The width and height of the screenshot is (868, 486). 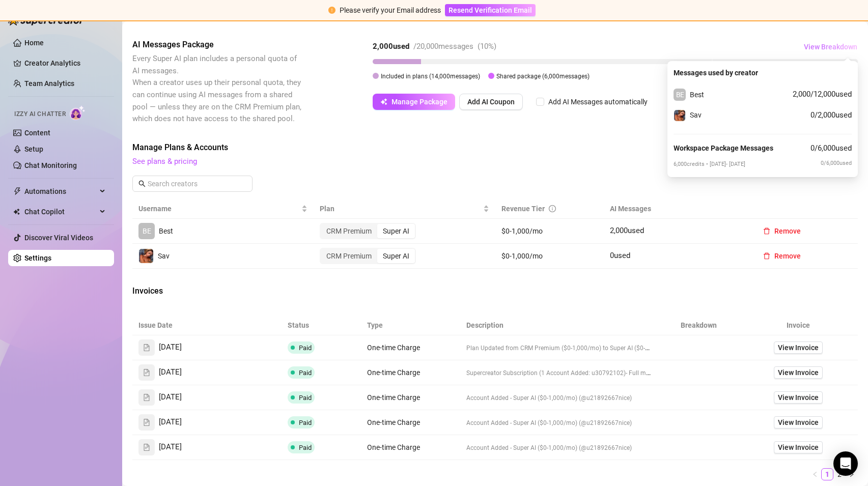 I want to click on span: View Breakdown, so click(x=831, y=47).